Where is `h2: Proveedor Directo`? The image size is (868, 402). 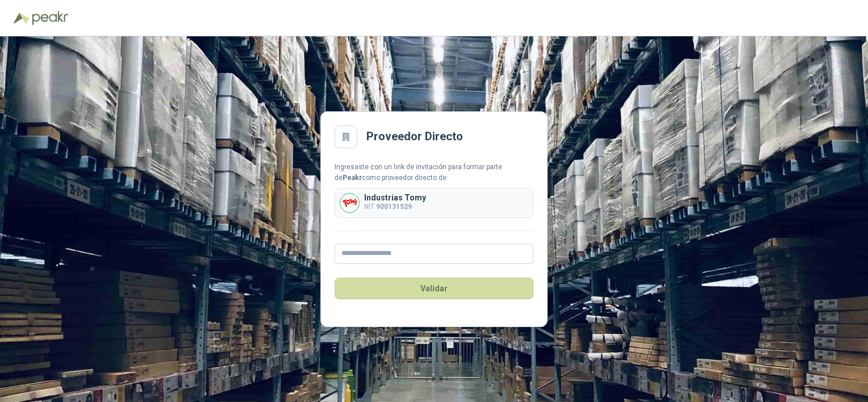
h2: Proveedor Directo is located at coordinates (414, 136).